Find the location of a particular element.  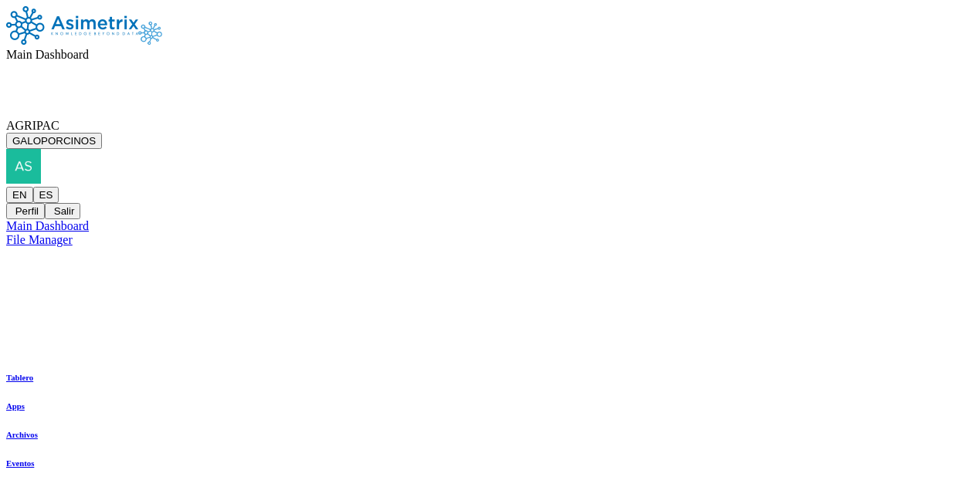

h6: Tablero is located at coordinates (22, 378).